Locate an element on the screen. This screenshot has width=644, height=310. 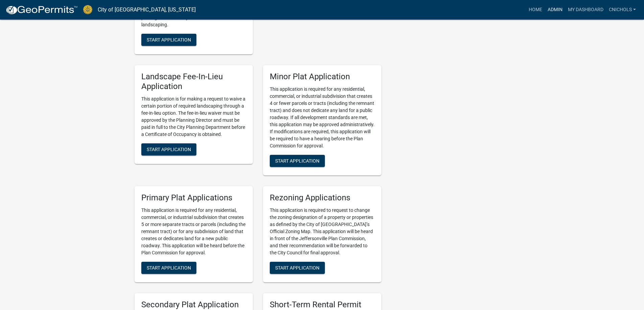
h5: Landscape Fee-In-Lieu Application is located at coordinates (194, 82).